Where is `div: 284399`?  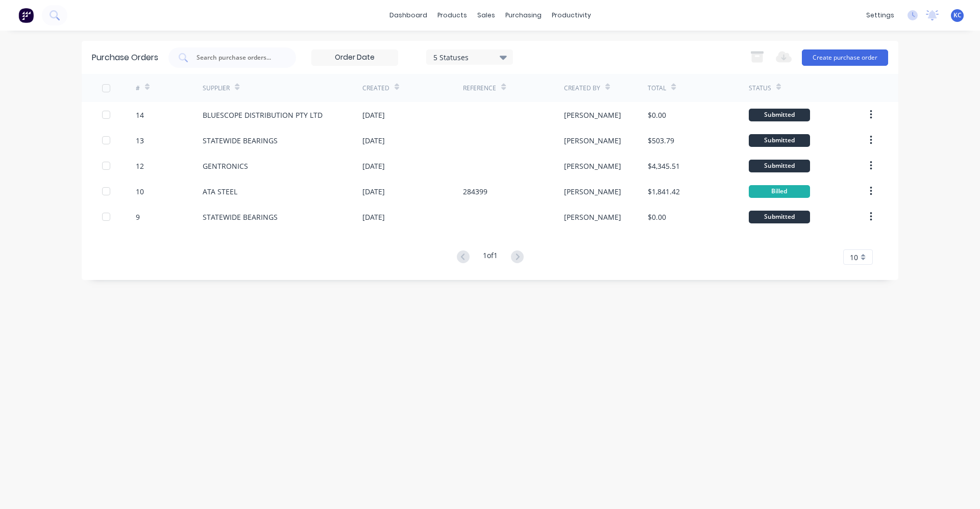
div: 284399 is located at coordinates (475, 191).